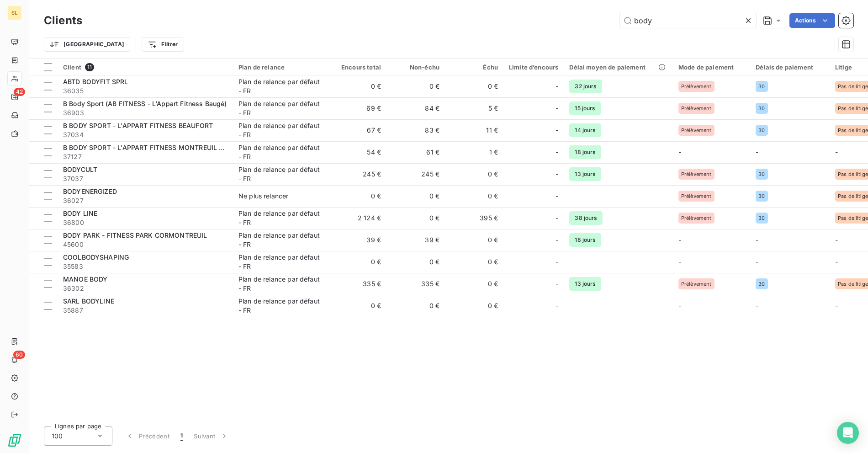 The height and width of the screenshot is (453, 868). What do you see at coordinates (474, 218) in the screenshot?
I see `td: 395 €` at bounding box center [474, 218].